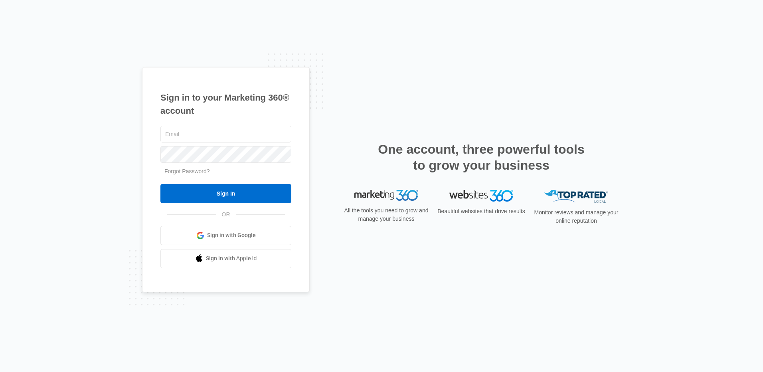 The width and height of the screenshot is (763, 372). I want to click on p: Beautiful websites that drive results, so click(481, 211).